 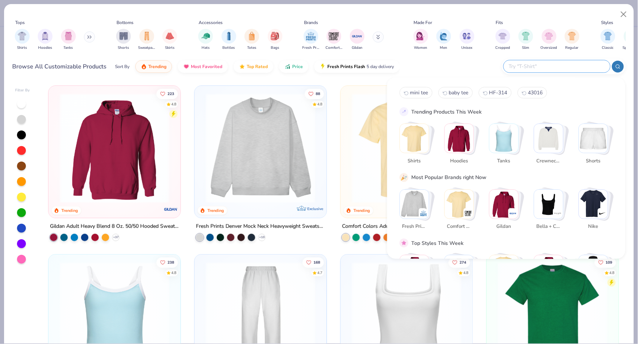 I want to click on img: Tanks Image, so click(x=68, y=36).